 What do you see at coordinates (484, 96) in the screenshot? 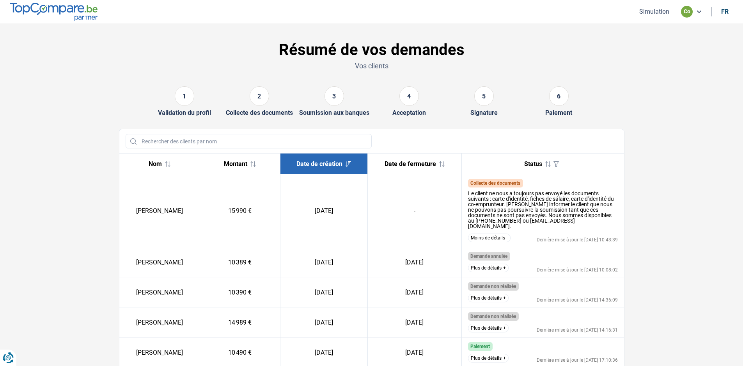
I see `div: 5` at bounding box center [484, 96].